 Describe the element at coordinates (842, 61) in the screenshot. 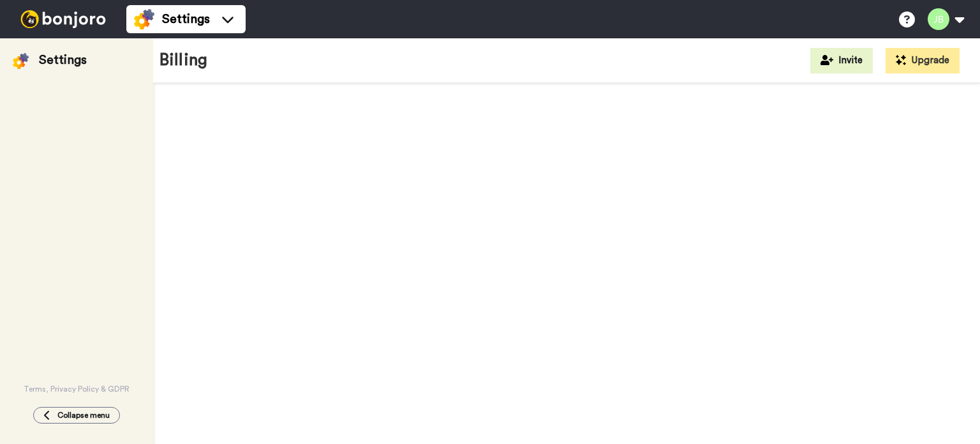

I see `a: Invite` at that location.